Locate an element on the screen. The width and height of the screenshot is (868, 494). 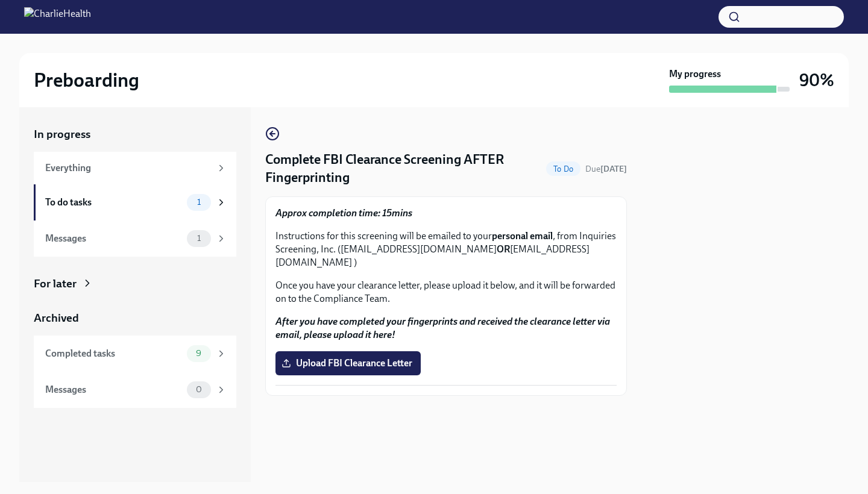
a: Messages0 is located at coordinates (135, 390).